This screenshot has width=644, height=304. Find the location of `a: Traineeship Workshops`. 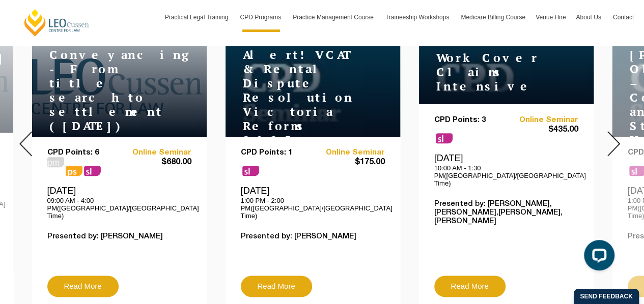

a: Traineeship Workshops is located at coordinates (418, 17).